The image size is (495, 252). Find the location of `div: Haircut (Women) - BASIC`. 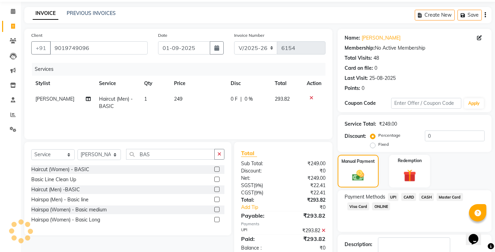

div: Haircut (Women) - BASIC is located at coordinates (60, 169).